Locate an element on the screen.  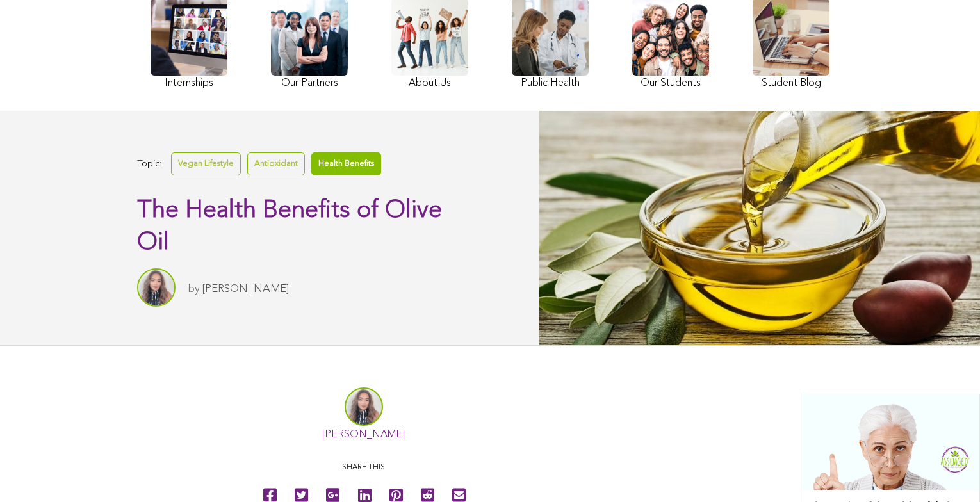
img: Trisha Bandril is located at coordinates (157, 287).